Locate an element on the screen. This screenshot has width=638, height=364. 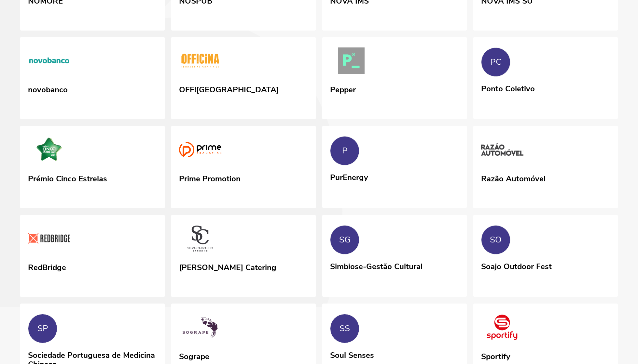
a: Prime Promotion Prime Promotion is located at coordinates (243, 167).